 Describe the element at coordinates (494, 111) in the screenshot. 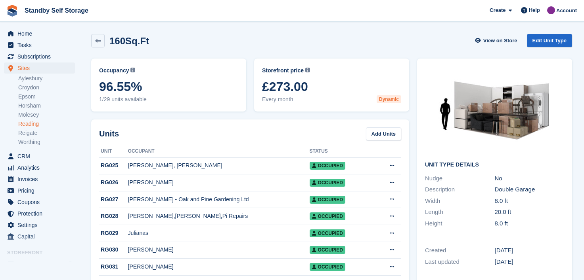

I see `img: 150-sqft-unit.jpg` at that location.